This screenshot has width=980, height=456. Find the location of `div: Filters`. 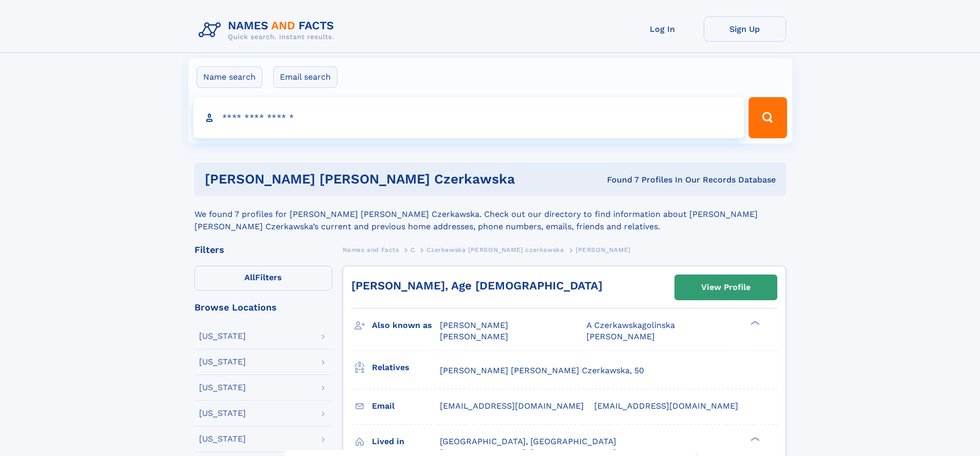

div: Filters is located at coordinates (263, 250).